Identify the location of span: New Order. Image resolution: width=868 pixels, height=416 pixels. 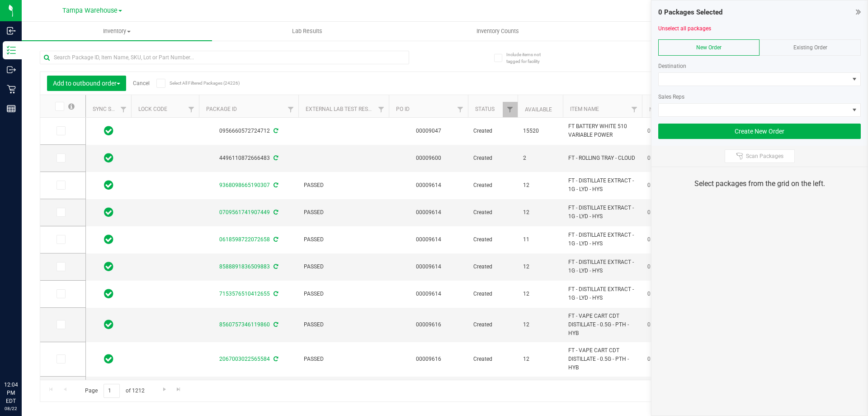
(709, 48).